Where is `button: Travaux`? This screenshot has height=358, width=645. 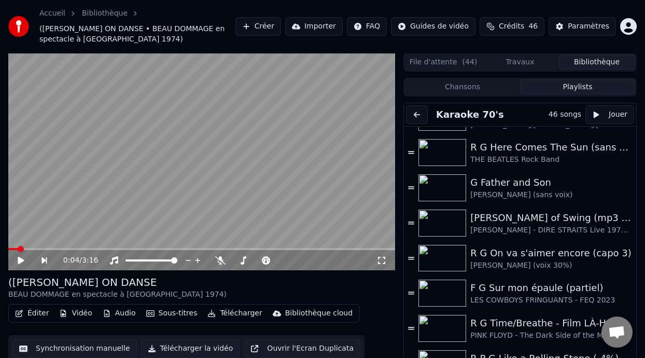
button: Travaux is located at coordinates (520, 62).